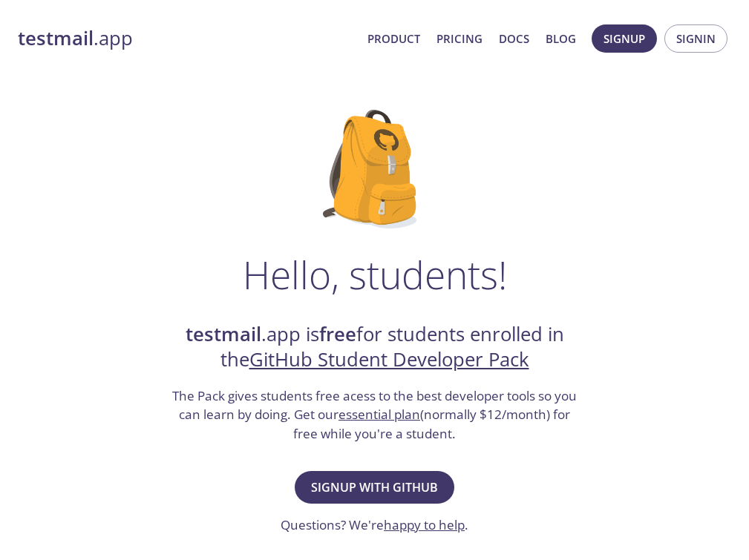 Image resolution: width=749 pixels, height=560 pixels. Describe the element at coordinates (379, 415) in the screenshot. I see `a: essential plan` at that location.